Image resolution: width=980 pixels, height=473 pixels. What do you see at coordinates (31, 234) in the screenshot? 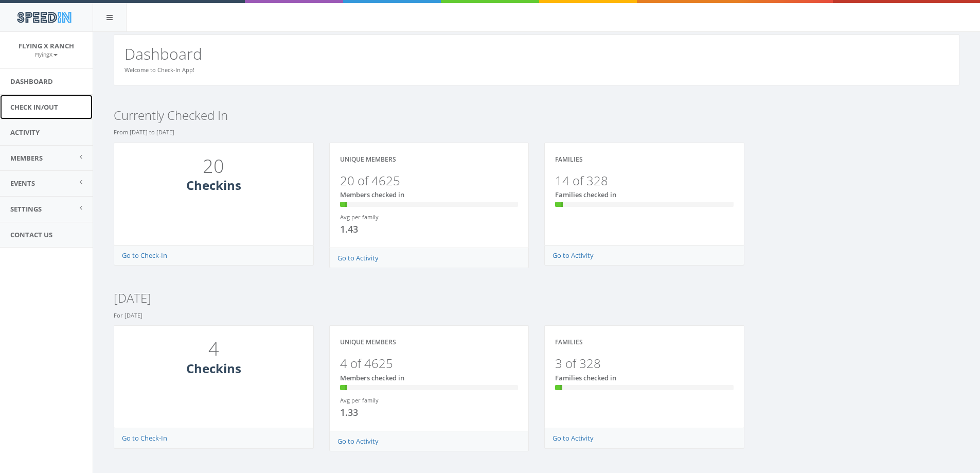
I see `span: Contact Us` at bounding box center [31, 234].